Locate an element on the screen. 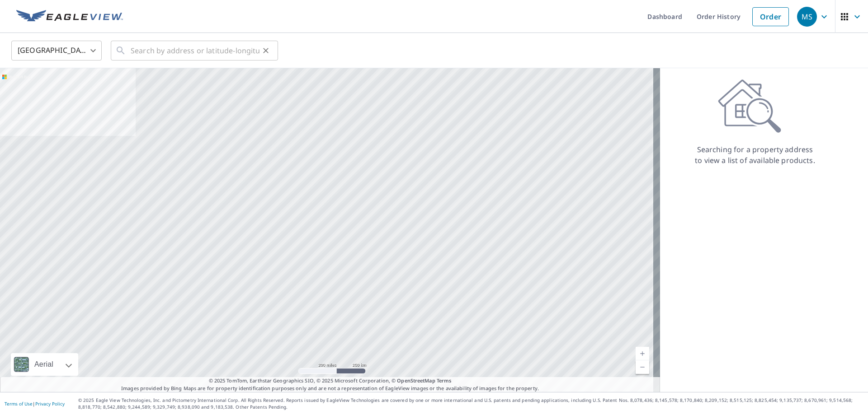  img: EV Logo is located at coordinates (70, 17).